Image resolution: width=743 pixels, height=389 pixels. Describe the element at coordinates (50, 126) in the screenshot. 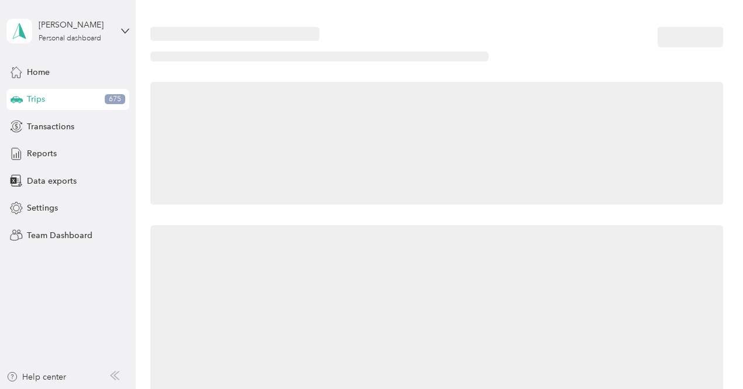

I see `span: Transactions` at that location.